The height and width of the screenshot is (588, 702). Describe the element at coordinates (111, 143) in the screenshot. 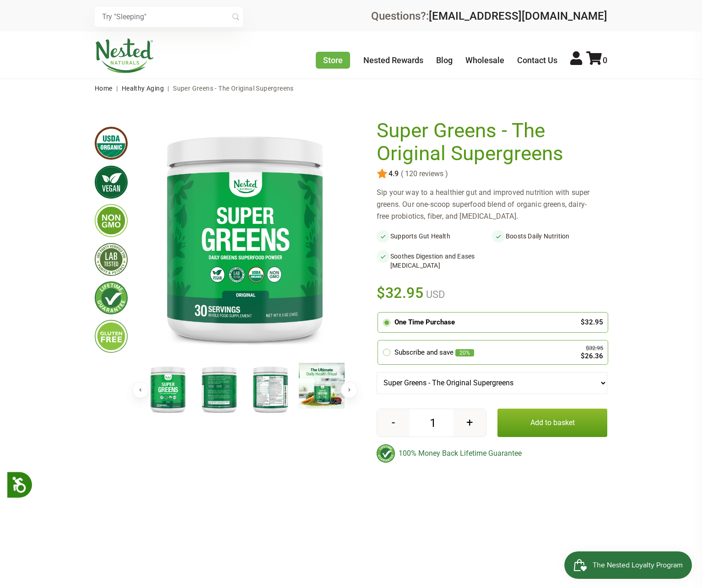

I see `img: usdaorganic` at that location.